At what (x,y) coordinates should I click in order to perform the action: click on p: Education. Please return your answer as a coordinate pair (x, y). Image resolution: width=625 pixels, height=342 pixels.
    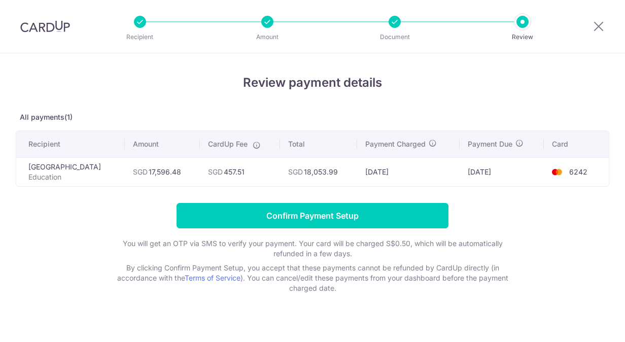
    Looking at the image, I should click on (73, 177).